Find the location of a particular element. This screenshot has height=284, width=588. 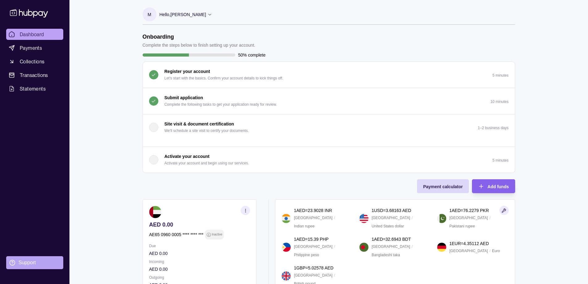

a: Dashboard is located at coordinates (35, 34).